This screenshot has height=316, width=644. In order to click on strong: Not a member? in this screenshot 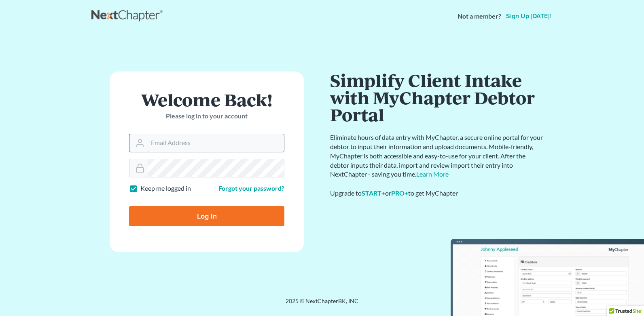, I will do `click(479, 16)`.